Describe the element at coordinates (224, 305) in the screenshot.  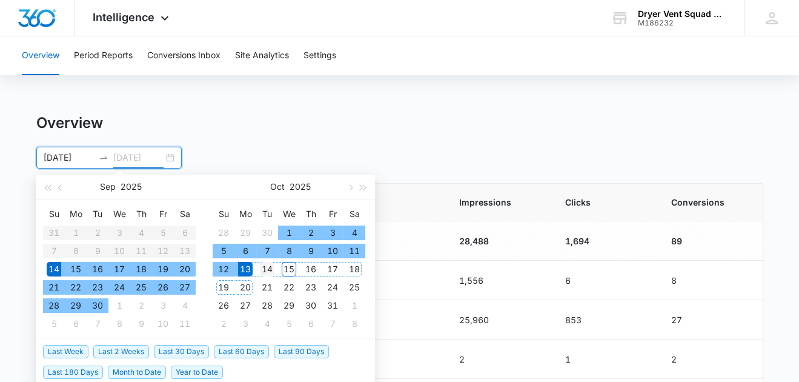
I see `div: 26` at that location.